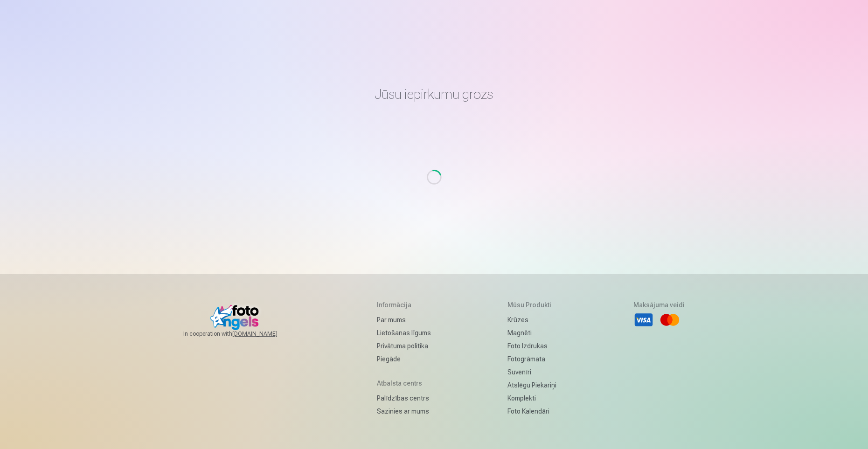  What do you see at coordinates (532, 359) in the screenshot?
I see `a: Fotogrāmata` at bounding box center [532, 359].